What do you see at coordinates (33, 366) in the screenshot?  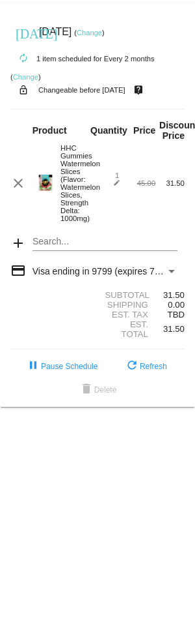 I see `mat-icon: pause` at bounding box center [33, 366].